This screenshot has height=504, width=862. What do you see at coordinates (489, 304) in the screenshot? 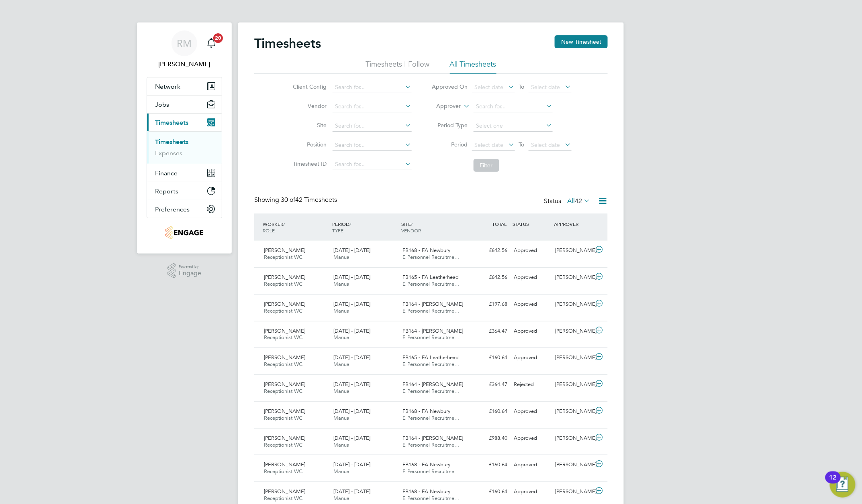
I see `div: £197.68` at bounding box center [489, 304].